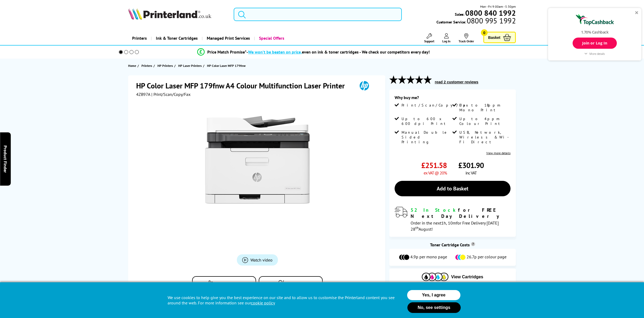 This screenshot has height=318, width=644. Describe the element at coordinates (498, 153) in the screenshot. I see `a: View more details` at that location.